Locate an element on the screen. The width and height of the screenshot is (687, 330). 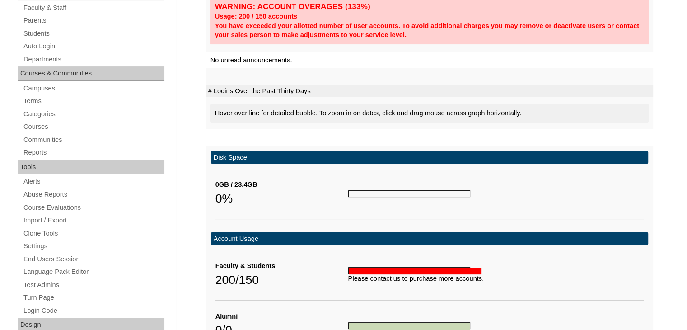
div: Tools is located at coordinates (91, 167).